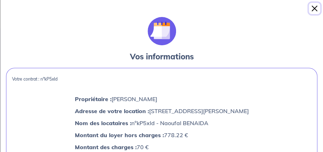 The width and height of the screenshot is (323, 152). Describe the element at coordinates (162, 135) in the screenshot. I see `p: 778.22 €` at that location.